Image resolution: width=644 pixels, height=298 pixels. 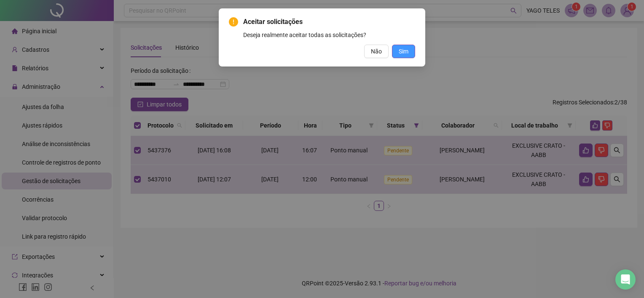 I want to click on button: Sim, so click(x=404, y=51).